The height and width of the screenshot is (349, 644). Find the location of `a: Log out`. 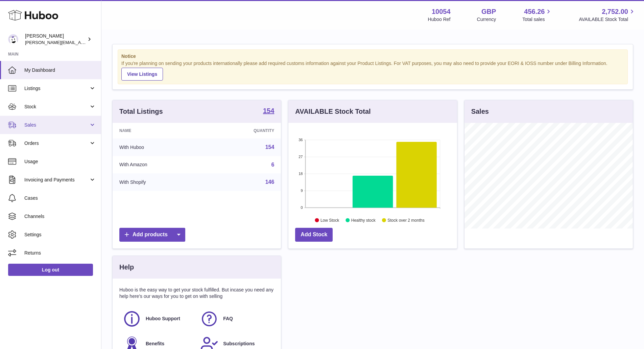

a: Log out is located at coordinates (50, 270).